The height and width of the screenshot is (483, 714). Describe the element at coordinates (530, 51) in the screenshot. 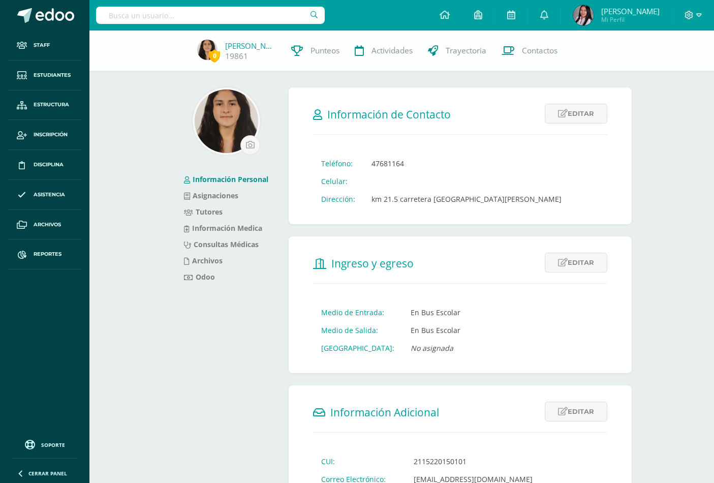

I see `a: Contactos` at that location.